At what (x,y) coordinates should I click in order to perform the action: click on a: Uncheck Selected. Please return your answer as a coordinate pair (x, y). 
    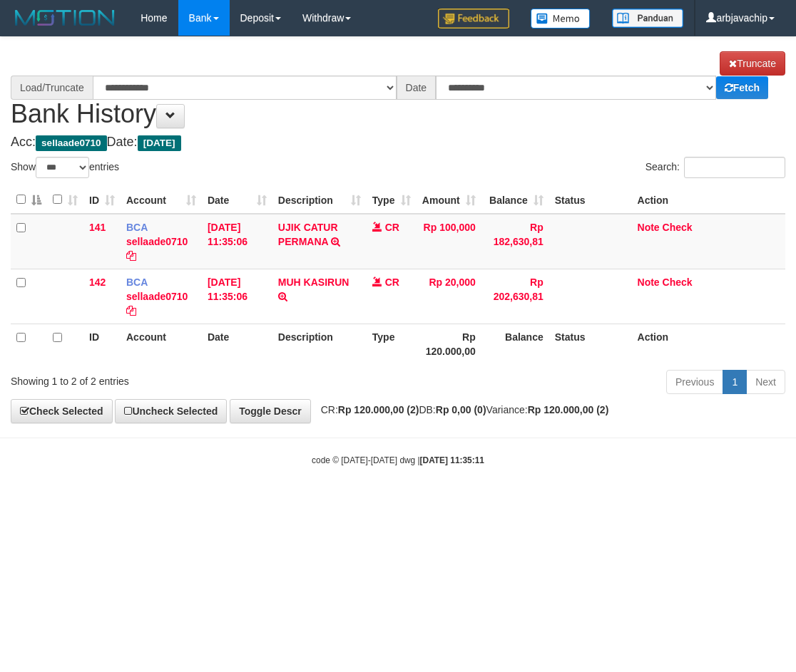
    Looking at the image, I should click on (170, 411).